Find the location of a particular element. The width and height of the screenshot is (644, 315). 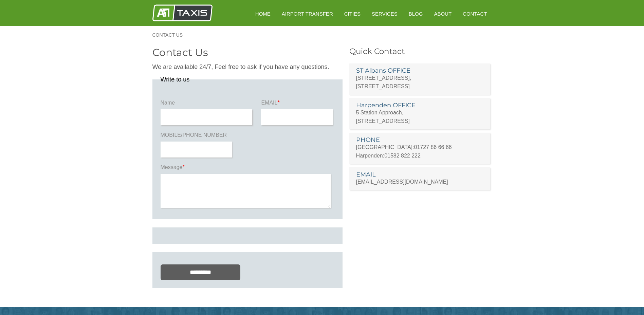

label: Message is located at coordinates (248, 169).